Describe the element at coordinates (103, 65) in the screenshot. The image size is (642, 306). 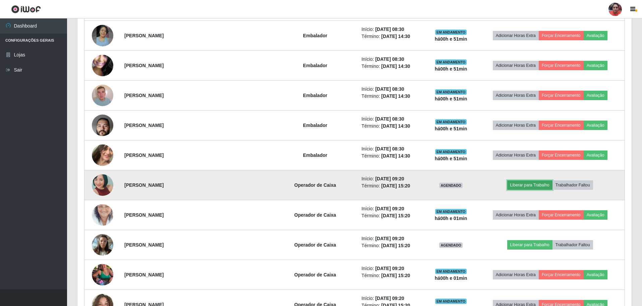
I see `img: 1746055016214.jpeg` at that location.